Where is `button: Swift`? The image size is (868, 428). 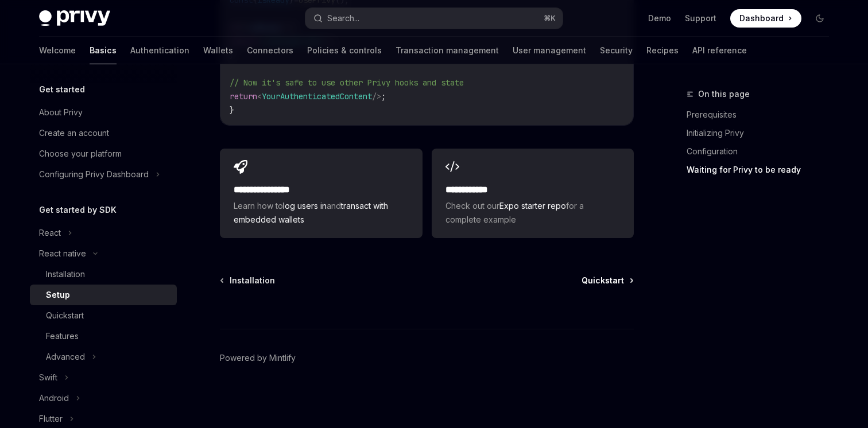
button: Swift is located at coordinates (103, 378).